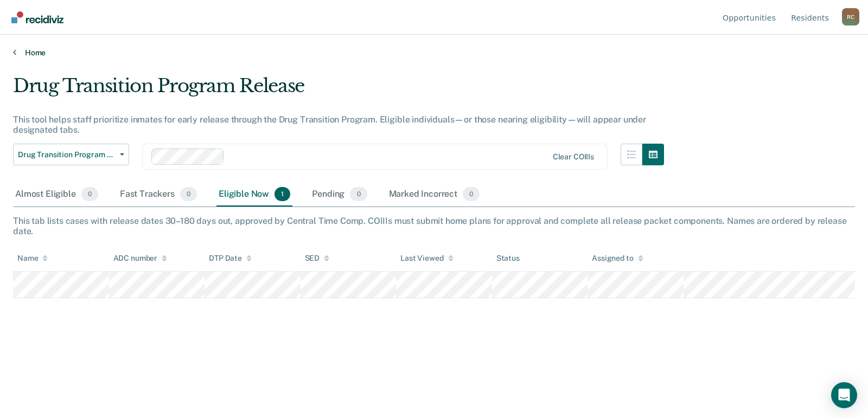 This screenshot has width=868, height=419. Describe the element at coordinates (850, 17) in the screenshot. I see `button: Profile dropdown button` at that location.